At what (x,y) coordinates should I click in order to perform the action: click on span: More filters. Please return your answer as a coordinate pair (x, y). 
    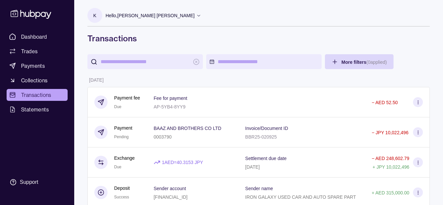
    Looking at the image, I should click on (364, 62).